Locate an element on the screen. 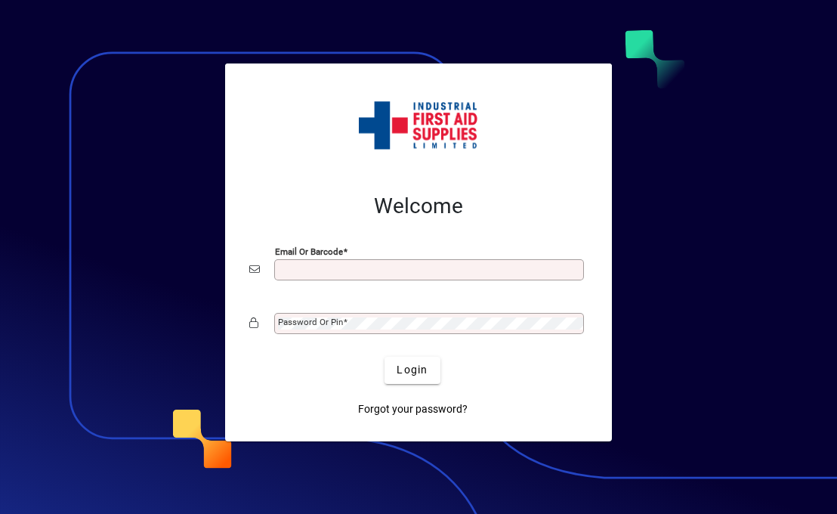  mat-label: Password or Pin is located at coordinates (311, 322).